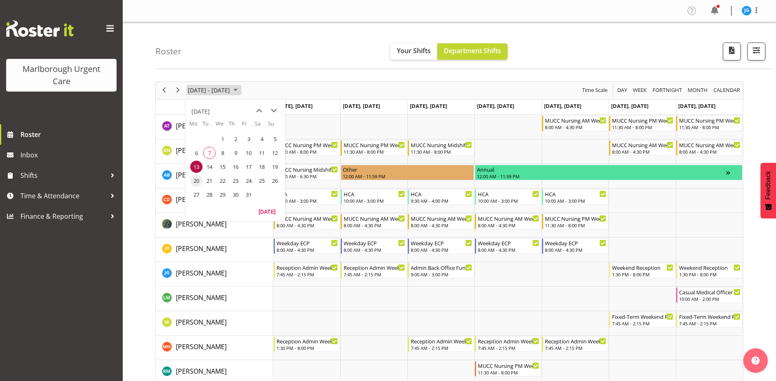 The width and height of the screenshot is (776, 381). Describe the element at coordinates (441, 274) in the screenshot. I see `div: 9:00 AM - 3:00 PM` at that location.